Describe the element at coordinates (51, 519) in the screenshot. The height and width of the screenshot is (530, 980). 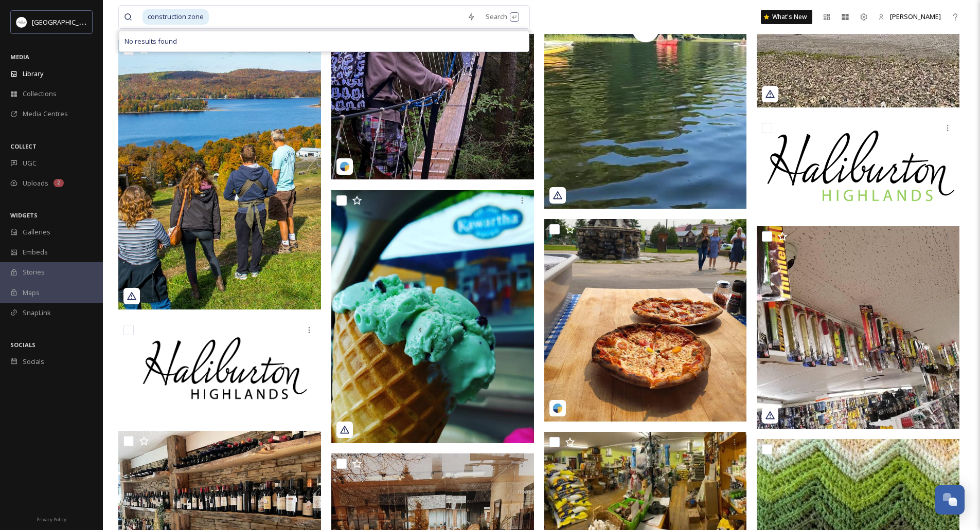
I see `a: Privacy Policy` at that location.